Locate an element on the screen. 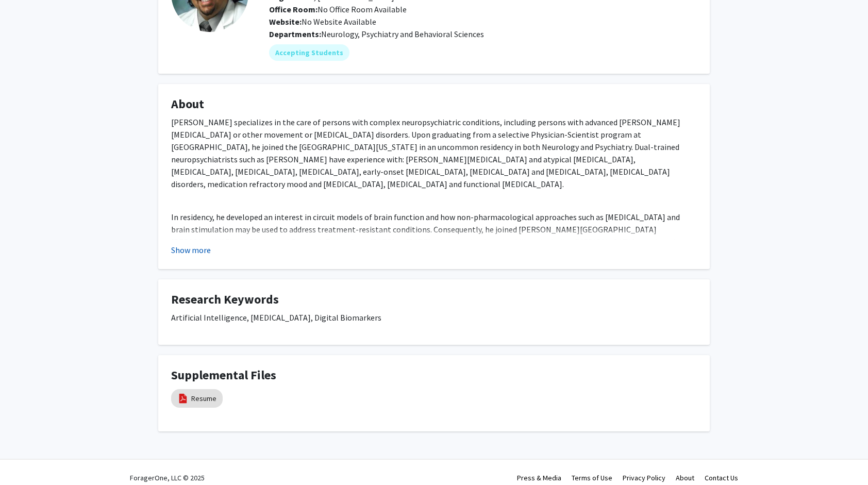 The height and width of the screenshot is (485, 868). b: Website: is located at coordinates (285, 22).